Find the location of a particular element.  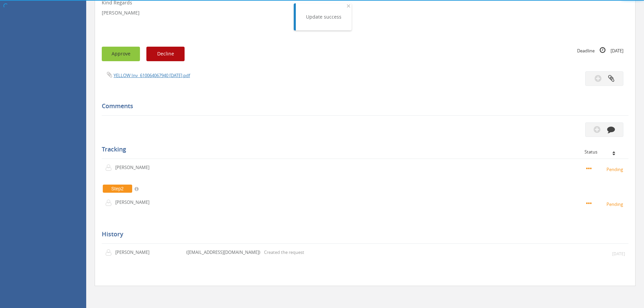

h5: Comments is located at coordinates (362, 106).